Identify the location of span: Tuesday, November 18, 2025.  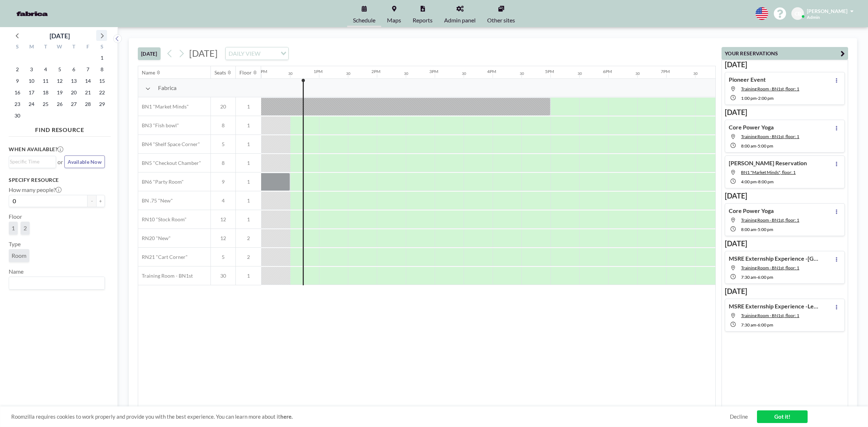
(46, 93).